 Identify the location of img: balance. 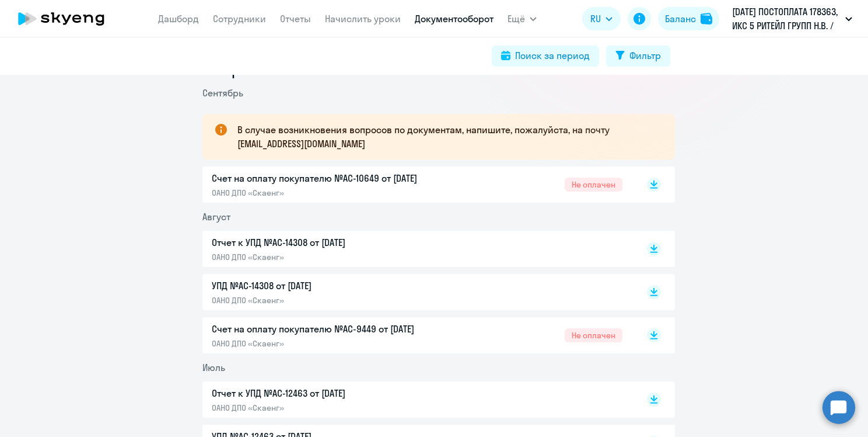
(706, 19).